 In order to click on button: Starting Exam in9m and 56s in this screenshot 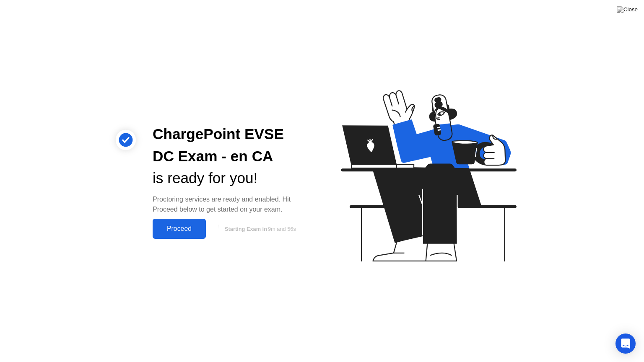, I will do `click(259, 229)`.